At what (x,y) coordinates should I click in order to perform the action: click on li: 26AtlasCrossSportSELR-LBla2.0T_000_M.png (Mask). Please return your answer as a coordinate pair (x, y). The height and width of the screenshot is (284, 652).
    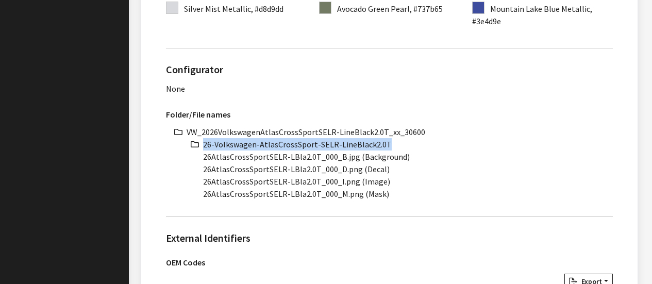
    Looking at the image, I should click on (408, 194).